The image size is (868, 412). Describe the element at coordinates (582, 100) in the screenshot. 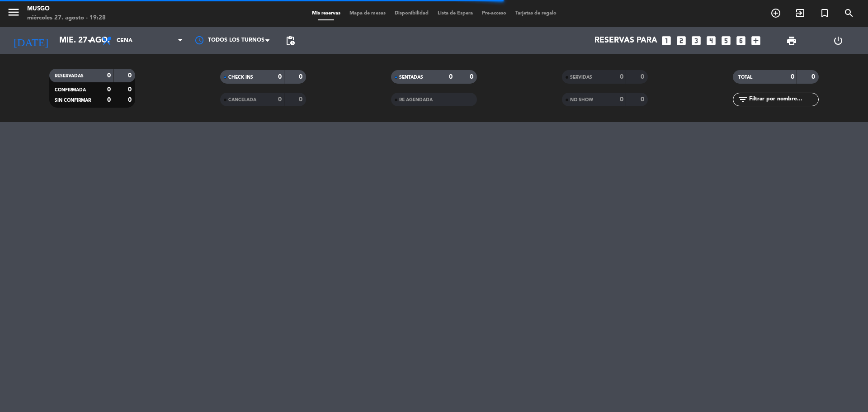

I see `span: NO SHOW` at that location.